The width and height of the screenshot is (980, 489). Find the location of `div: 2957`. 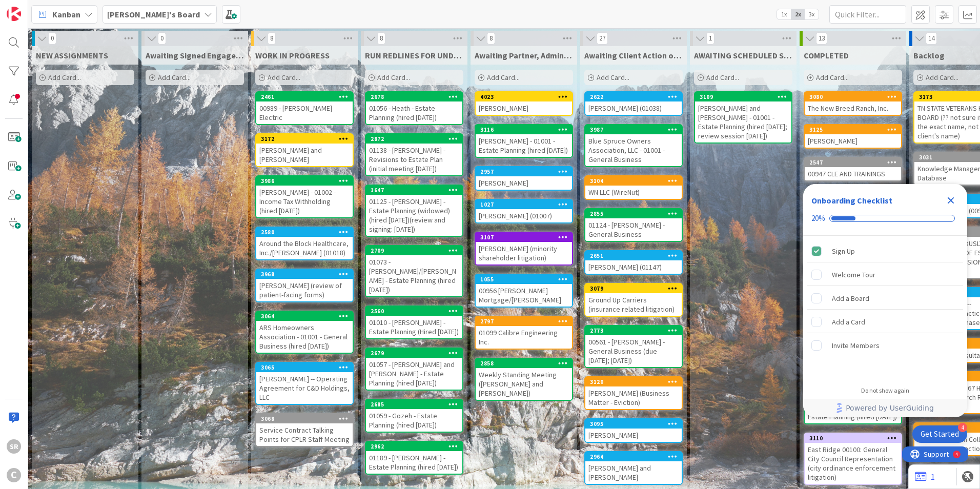

div: 2957 is located at coordinates (526, 172).